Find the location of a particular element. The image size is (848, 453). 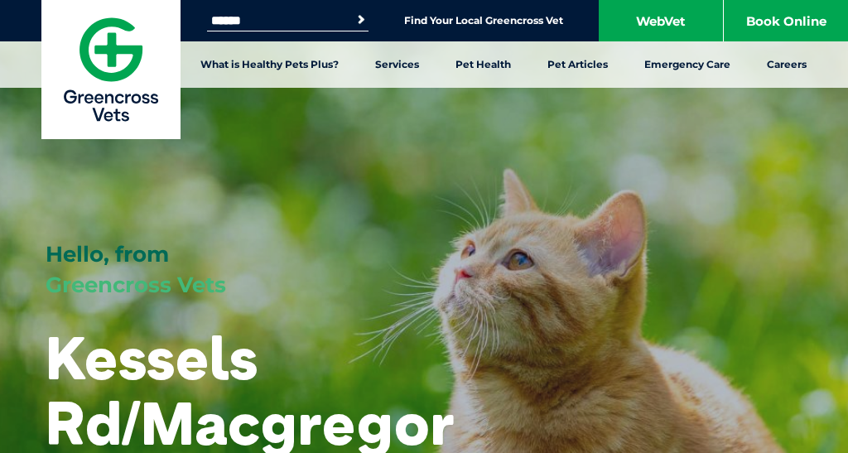

a: Careers is located at coordinates (787, 65).